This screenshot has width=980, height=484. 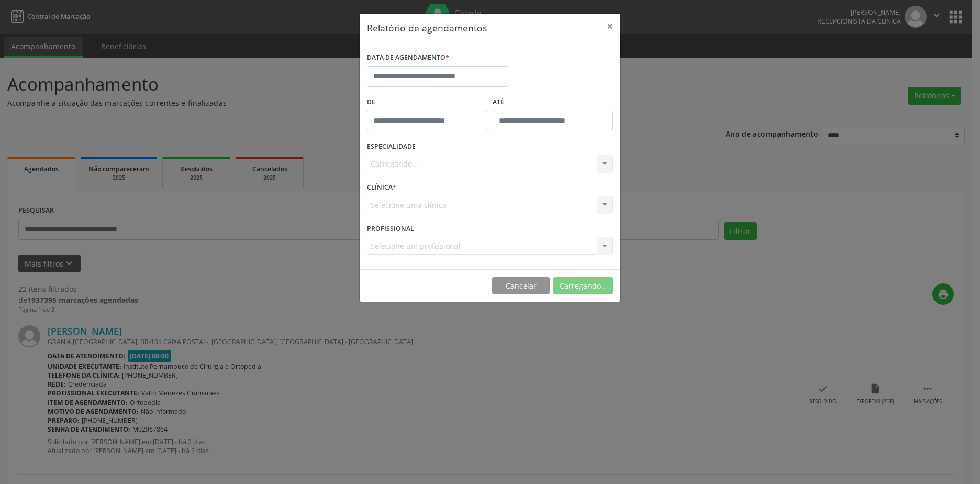 What do you see at coordinates (427, 102) in the screenshot?
I see `label: De` at bounding box center [427, 102].